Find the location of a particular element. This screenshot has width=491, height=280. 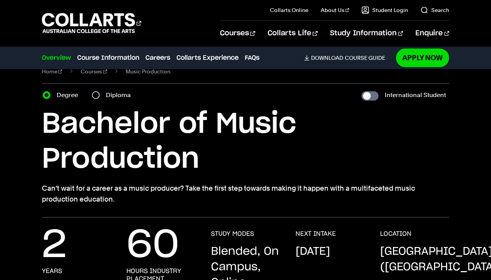

a: About Us is located at coordinates (335, 10).